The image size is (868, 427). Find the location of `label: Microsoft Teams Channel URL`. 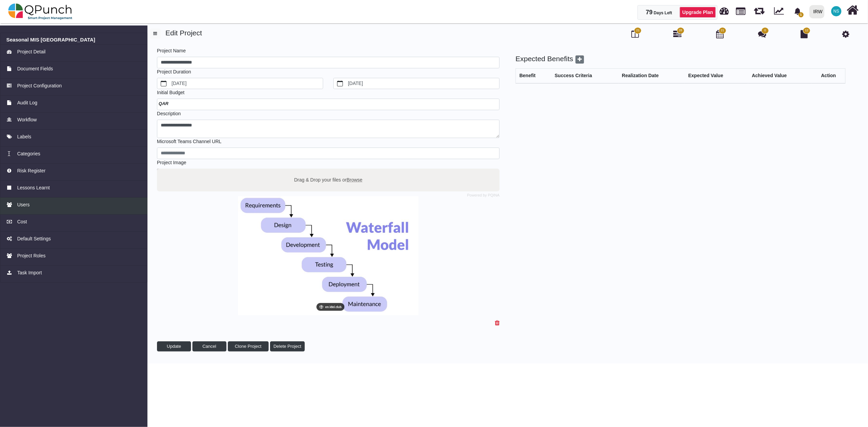

label: Microsoft Teams Channel URL is located at coordinates (189, 142).